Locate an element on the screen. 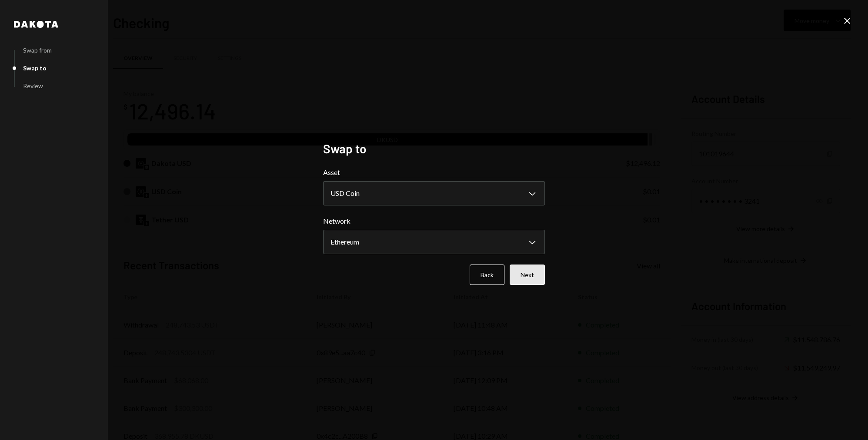 The image size is (868, 440). label: Network is located at coordinates (434, 221).